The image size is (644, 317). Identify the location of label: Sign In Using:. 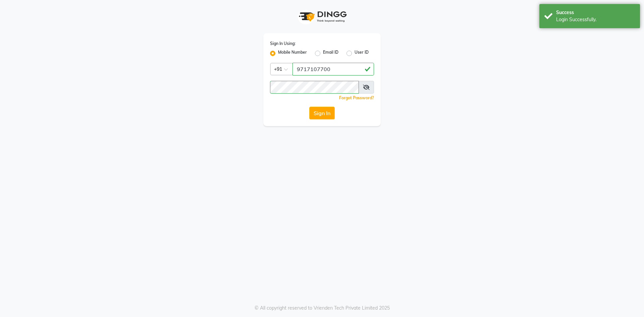
(283, 44).